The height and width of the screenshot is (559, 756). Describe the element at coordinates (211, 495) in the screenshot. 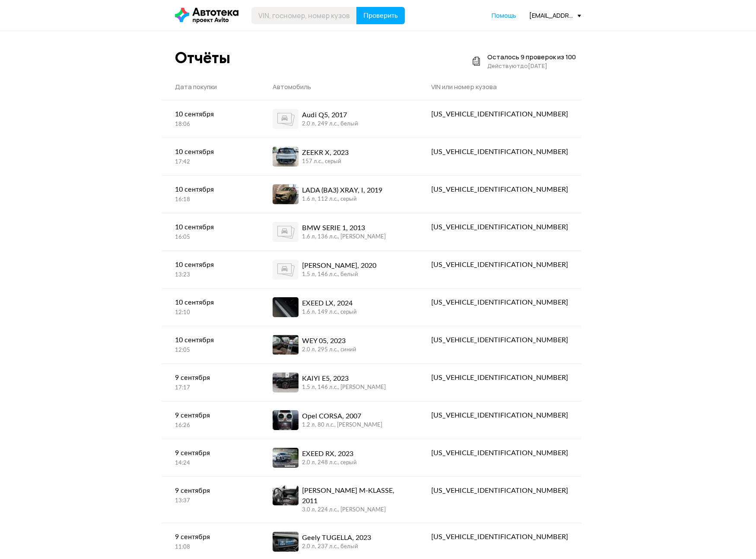

I see `a: 9 сентября13:37` at that location.